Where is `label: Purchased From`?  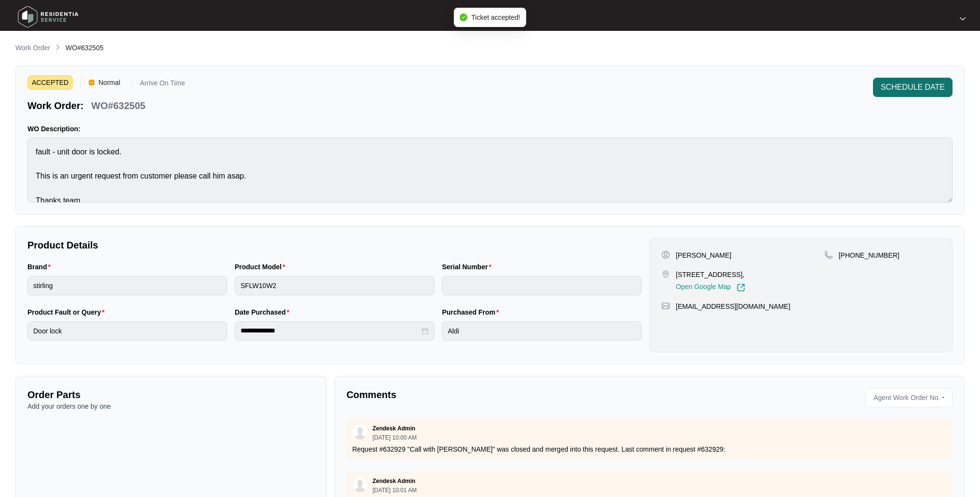 label: Purchased From is located at coordinates (472, 312).